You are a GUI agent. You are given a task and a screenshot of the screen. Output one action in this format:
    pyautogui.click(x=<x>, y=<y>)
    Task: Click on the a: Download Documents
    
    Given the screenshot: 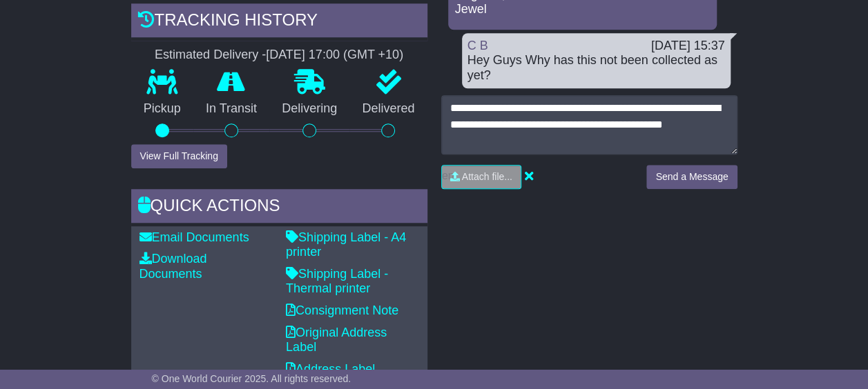 What is the action you would take?
    pyautogui.click(x=173, y=267)
    